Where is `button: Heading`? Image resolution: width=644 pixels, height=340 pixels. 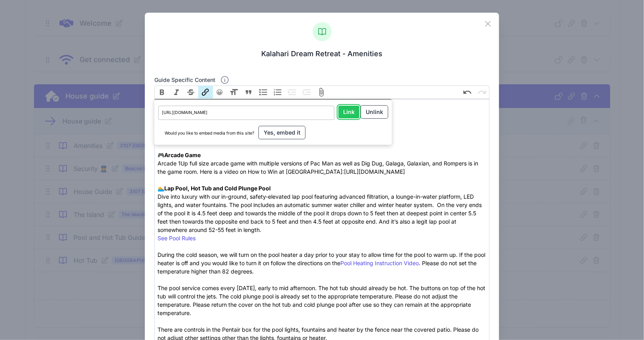
button: Heading is located at coordinates (233, 92).